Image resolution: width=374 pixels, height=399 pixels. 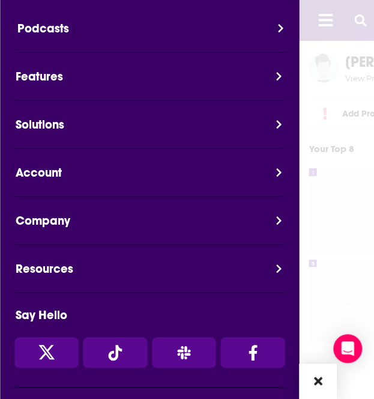 What do you see at coordinates (153, 131) in the screenshot?
I see `button: Solutions` at bounding box center [153, 131].